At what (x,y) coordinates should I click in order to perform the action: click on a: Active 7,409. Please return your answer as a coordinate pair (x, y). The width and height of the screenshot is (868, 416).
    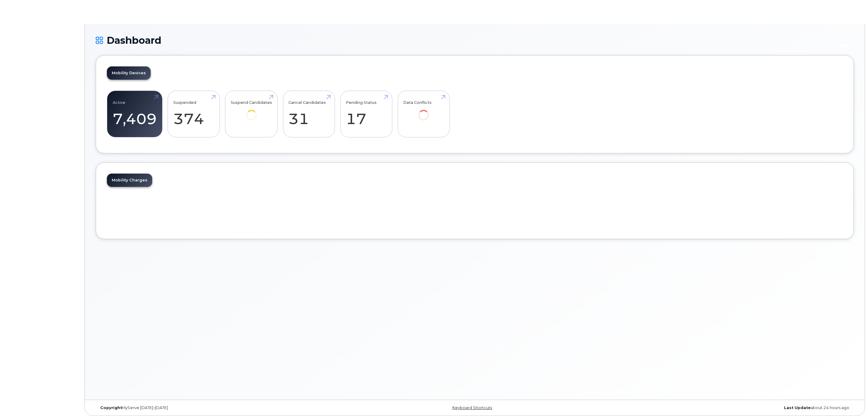
    Looking at the image, I should click on (134, 114).